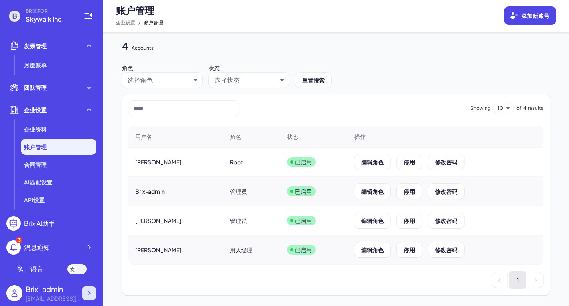 The width and height of the screenshot is (569, 306). I want to click on span: results, so click(535, 108).